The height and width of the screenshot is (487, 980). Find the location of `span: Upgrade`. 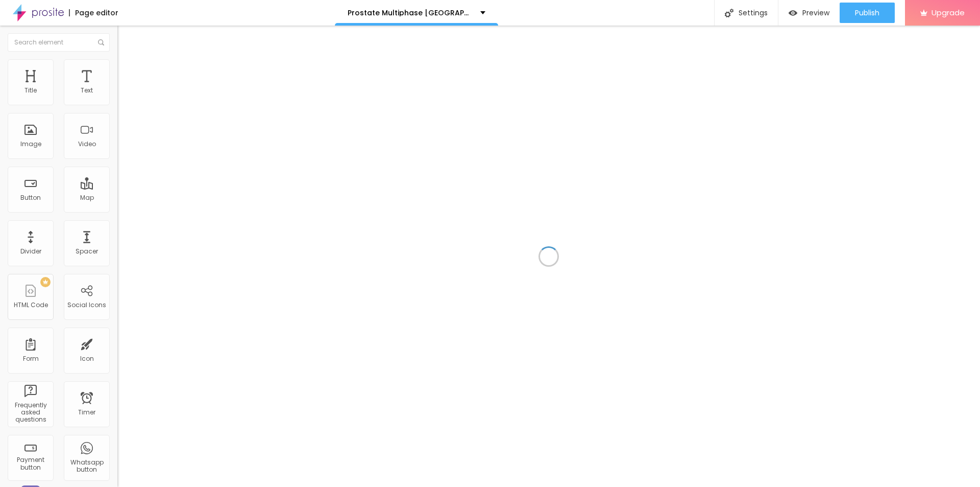

span: Upgrade is located at coordinates (948, 12).